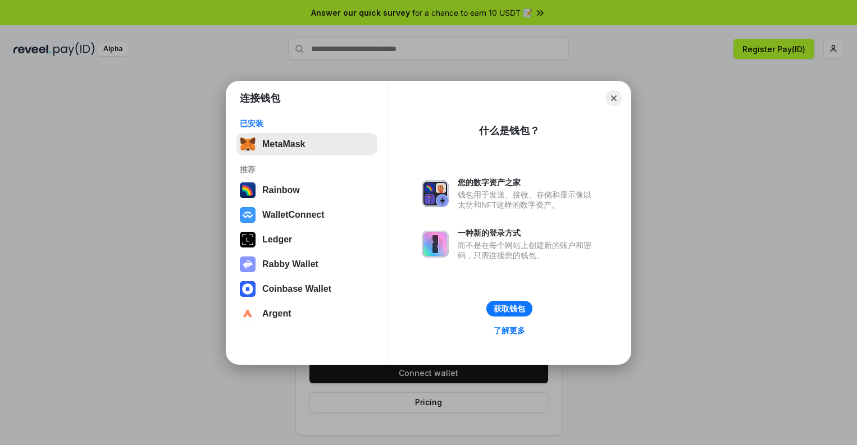  I want to click on img: svg+xml,%3Csvg%20xmlns%3D%22http%3A%2F%2Fwww.w3.org%2F2000%2Fsvg%22%20width%3D%2228%22%20height%3..., so click(248, 240).